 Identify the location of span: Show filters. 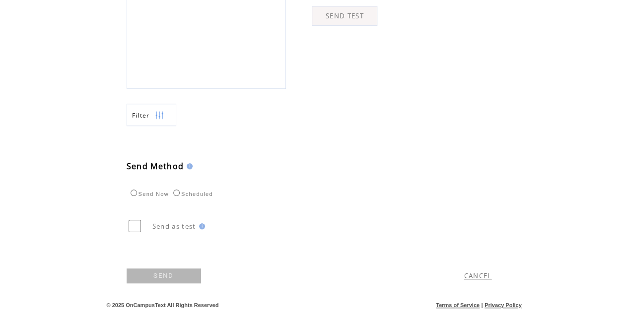
(141, 115).